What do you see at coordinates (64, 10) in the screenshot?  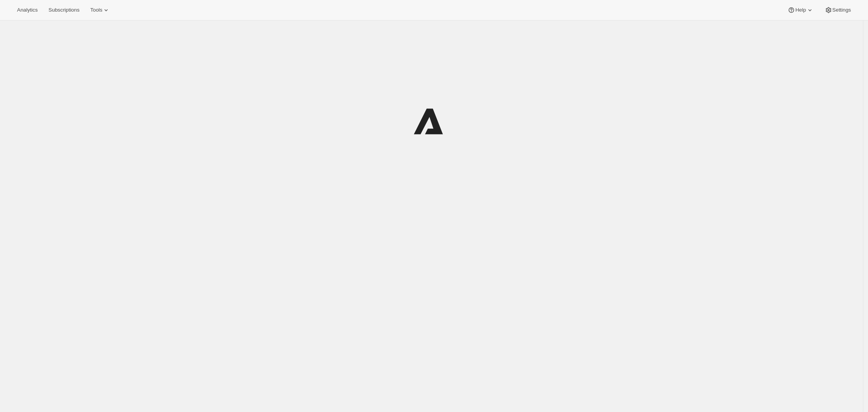 I see `span: Subscriptions` at bounding box center [64, 10].